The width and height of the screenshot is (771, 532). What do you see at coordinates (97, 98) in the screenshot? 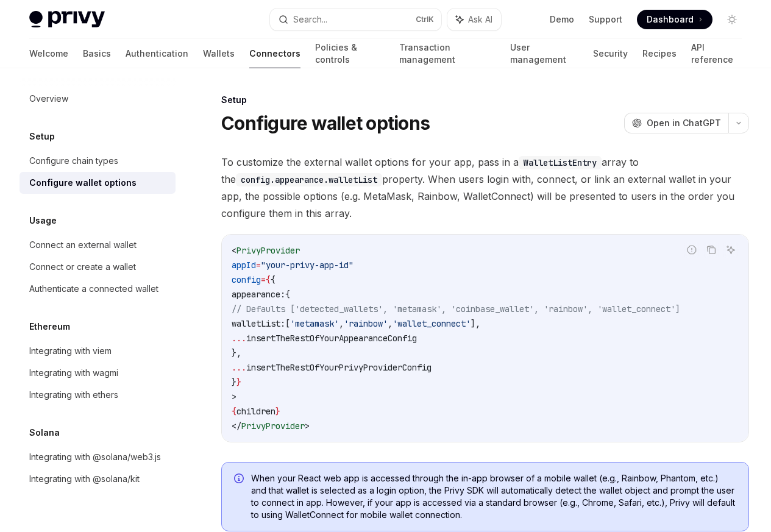
I see `a: Overview` at bounding box center [97, 98].